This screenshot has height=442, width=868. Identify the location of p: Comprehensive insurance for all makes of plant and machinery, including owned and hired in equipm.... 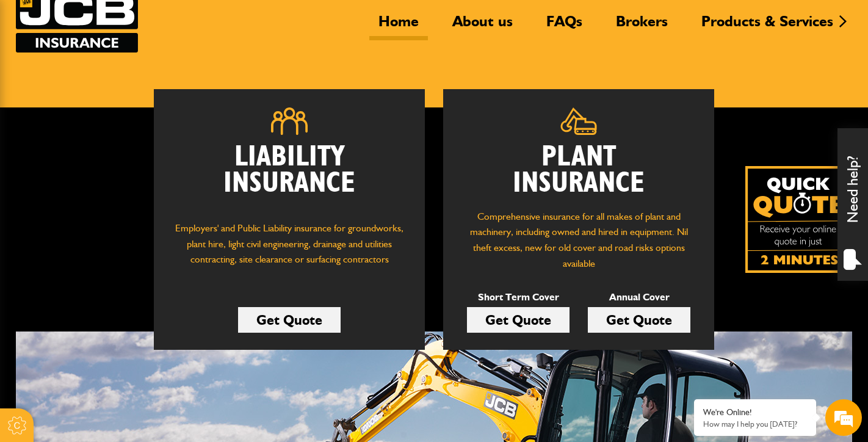
(579, 240).